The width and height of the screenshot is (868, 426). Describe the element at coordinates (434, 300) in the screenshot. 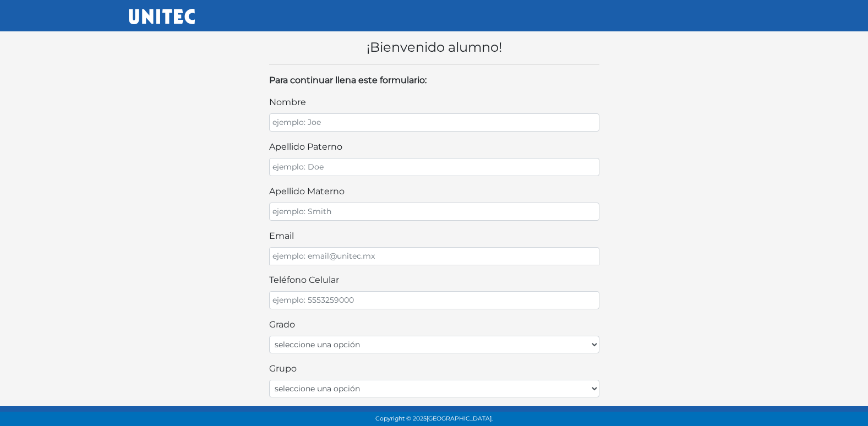

I see `input: ejemplo: 5553259000` at that location.